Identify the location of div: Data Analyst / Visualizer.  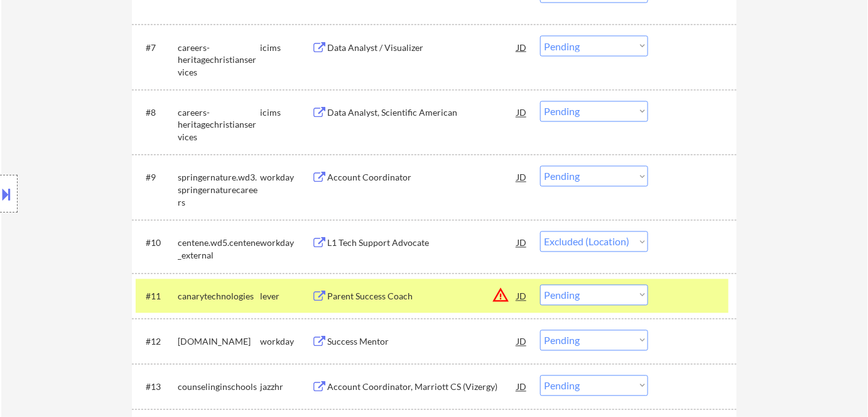
(422, 48).